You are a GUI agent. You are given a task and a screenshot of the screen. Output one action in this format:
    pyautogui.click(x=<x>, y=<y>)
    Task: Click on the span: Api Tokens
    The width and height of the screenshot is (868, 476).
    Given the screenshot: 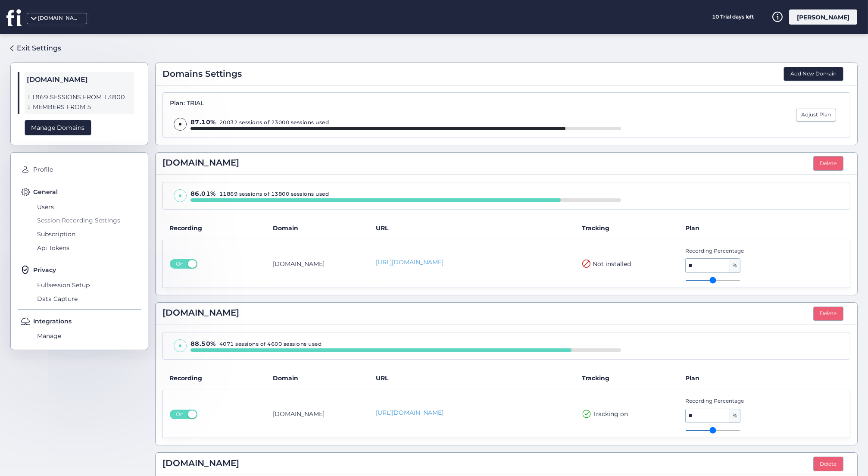 What is the action you would take?
    pyautogui.click(x=88, y=248)
    